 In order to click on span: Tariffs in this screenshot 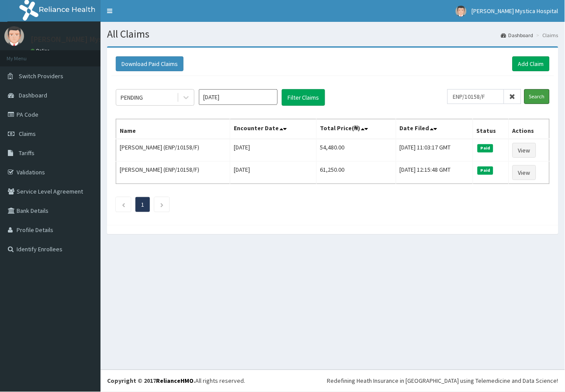, I will do `click(27, 153)`.